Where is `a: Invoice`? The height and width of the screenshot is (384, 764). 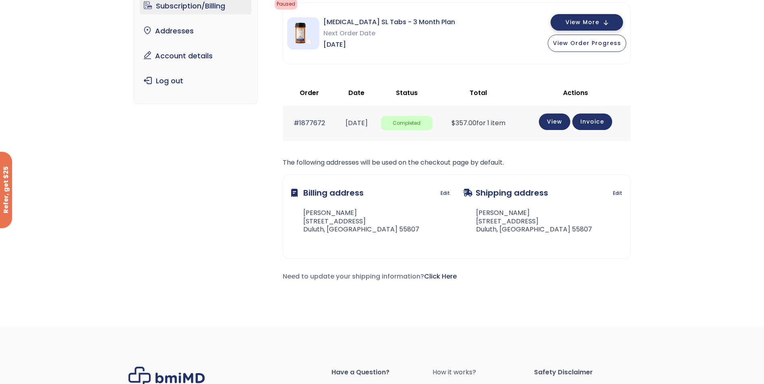 a: Invoice is located at coordinates (592, 122).